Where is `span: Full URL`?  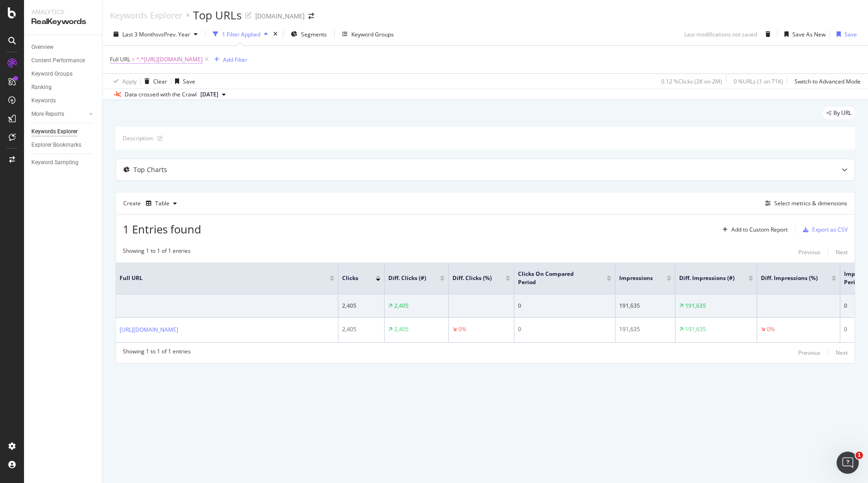
span: Full URL is located at coordinates (217, 278).